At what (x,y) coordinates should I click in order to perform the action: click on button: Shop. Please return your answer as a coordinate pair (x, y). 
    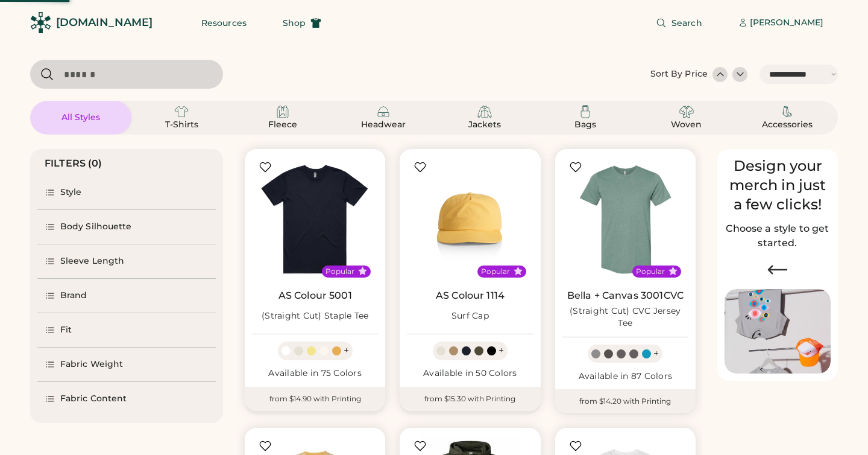
    Looking at the image, I should click on (302, 23).